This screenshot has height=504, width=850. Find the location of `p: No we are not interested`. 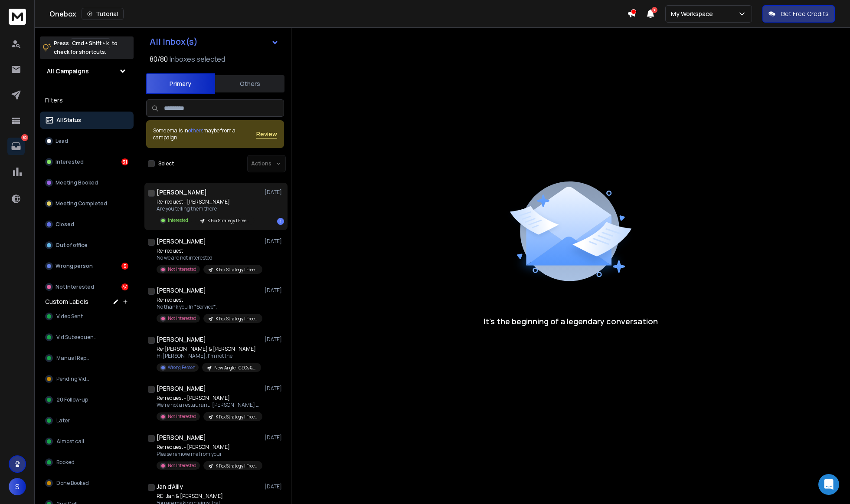

p: No we are not interested is located at coordinates (208, 258).